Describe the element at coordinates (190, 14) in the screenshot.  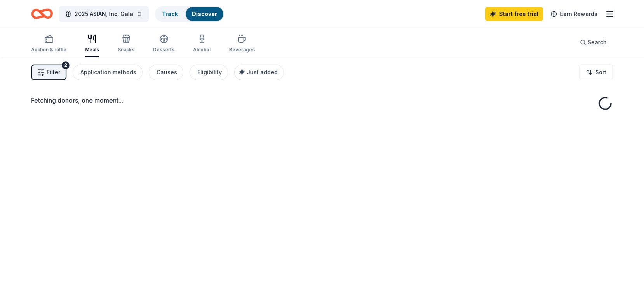
I see `button: TrackDiscover` at that location.